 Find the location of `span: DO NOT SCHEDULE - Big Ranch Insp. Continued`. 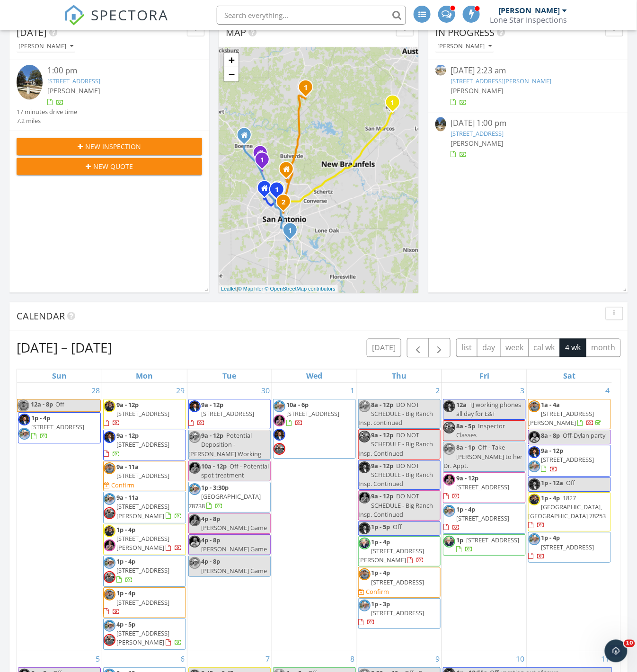

span: DO NOT SCHEDULE - Big Ranch Insp. Continued is located at coordinates (396, 475).